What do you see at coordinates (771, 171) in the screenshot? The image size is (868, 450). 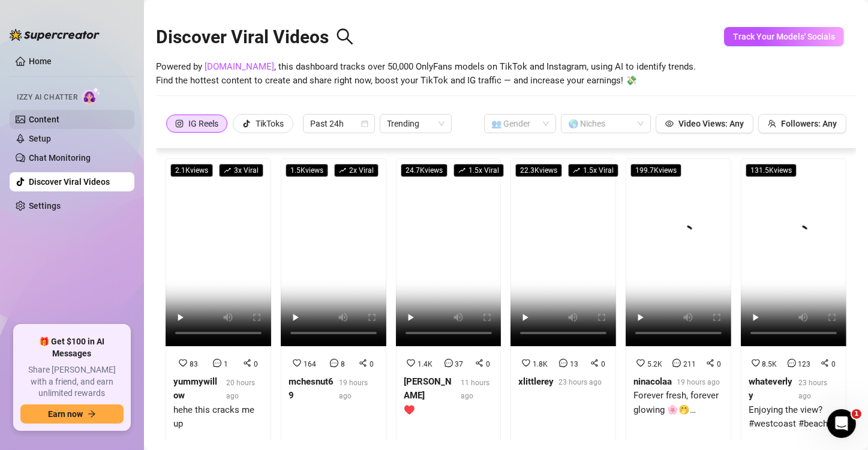 I see `span: 131.5K views` at bounding box center [771, 171].